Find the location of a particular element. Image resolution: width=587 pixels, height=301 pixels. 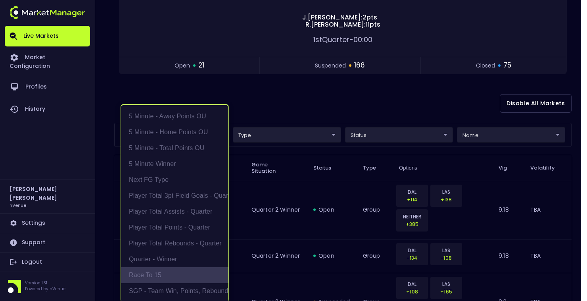

li: Player Total 3pt Field Goals - Quarter is located at coordinates (174, 196).